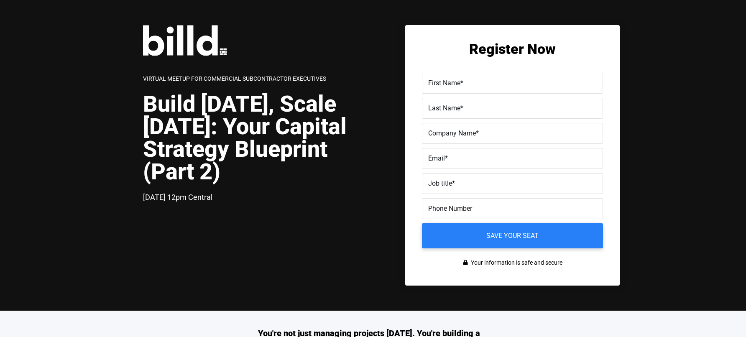  What do you see at coordinates (444, 83) in the screenshot?
I see `span: First Name` at bounding box center [444, 83].